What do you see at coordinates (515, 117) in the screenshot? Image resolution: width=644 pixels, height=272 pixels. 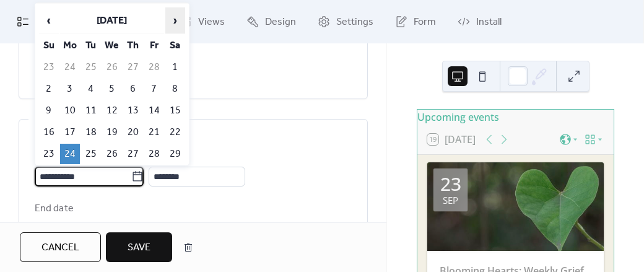 I see `div: Upcoming events` at bounding box center [515, 117].